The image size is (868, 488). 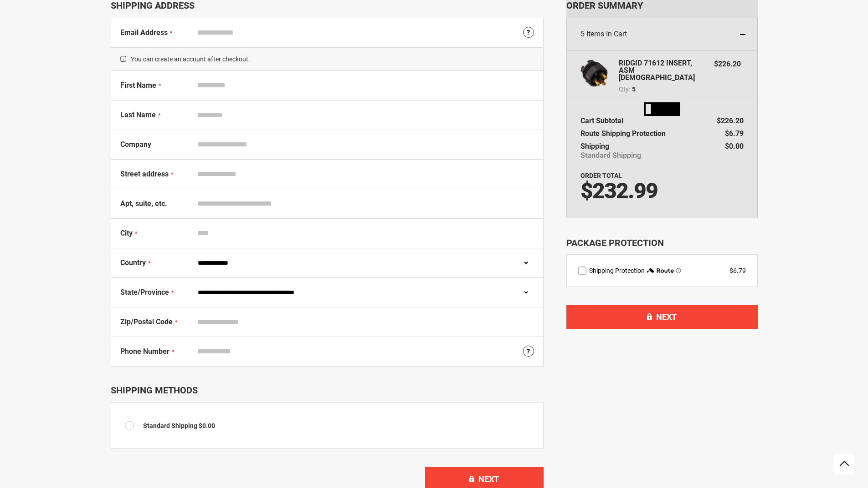 What do you see at coordinates (144, 204) in the screenshot?
I see `span: Apt, suite, etc.` at bounding box center [144, 204].